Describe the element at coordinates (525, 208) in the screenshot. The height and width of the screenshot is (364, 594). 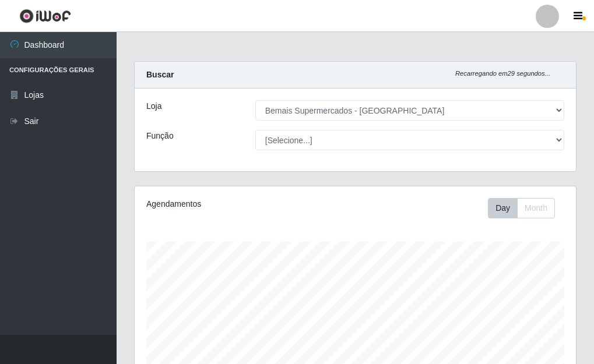
I see `div: Toolbar with button groups` at that location.